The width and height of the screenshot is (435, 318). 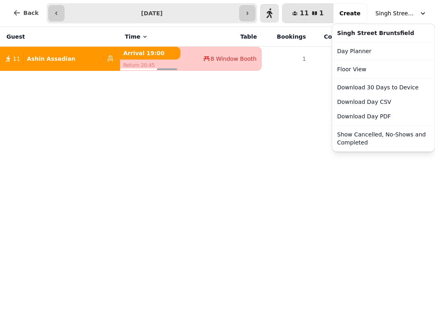 What do you see at coordinates (396, 13) in the screenshot?
I see `span: Singh Street Bruntsfield` at bounding box center [396, 13].